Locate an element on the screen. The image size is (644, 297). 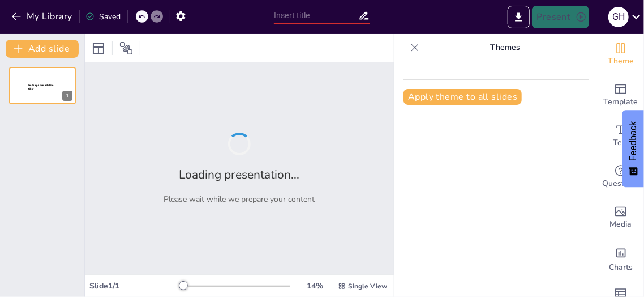
button: Present is located at coordinates (560, 17).